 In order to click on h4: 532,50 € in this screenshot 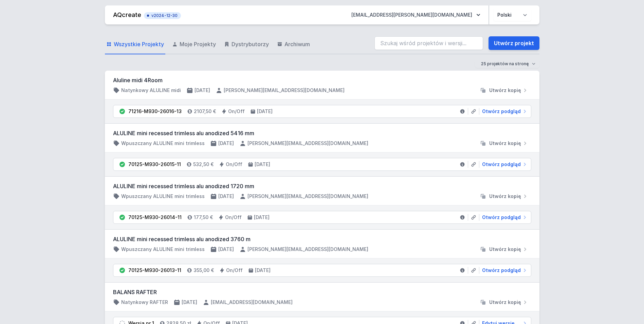, I will do `click(204, 164)`.